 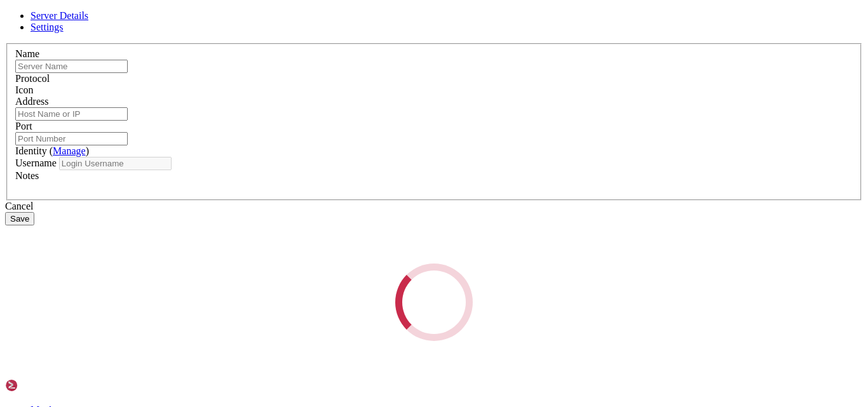 What do you see at coordinates (434, 302) in the screenshot?
I see `div: Loading...` at bounding box center [434, 302].